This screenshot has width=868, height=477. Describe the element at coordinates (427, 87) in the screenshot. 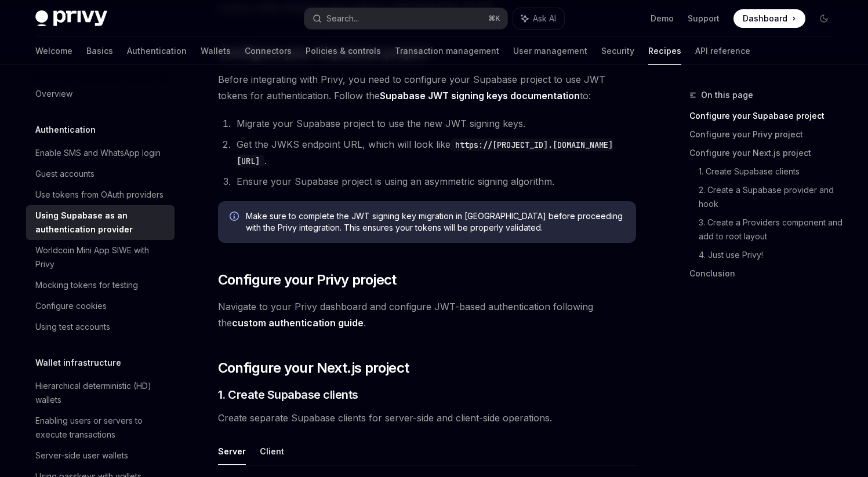

I see `span: Before integrating with Privy, you need to configure your Supabase project to use JWT tokens for ...` at that location.